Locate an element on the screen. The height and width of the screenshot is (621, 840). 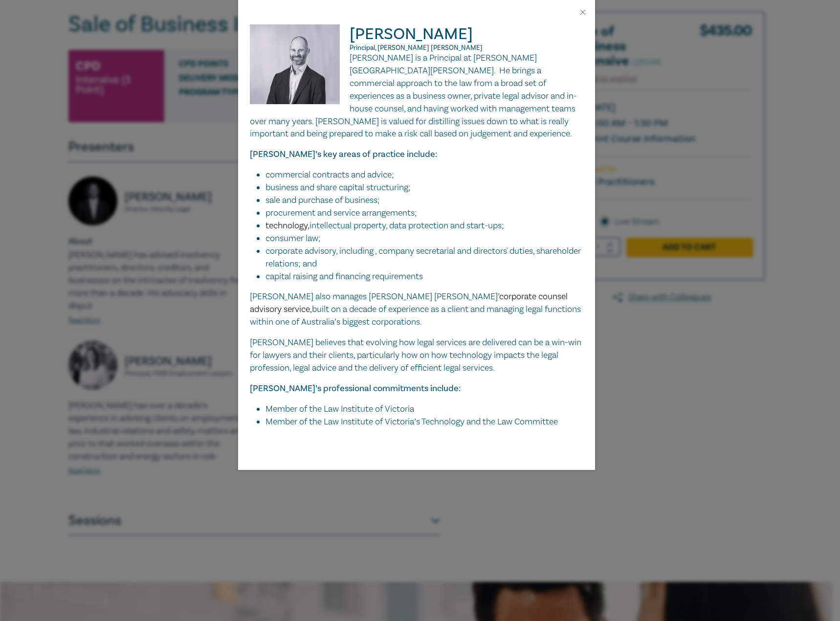
li: capital raising and financing requirements is located at coordinates (425, 277).